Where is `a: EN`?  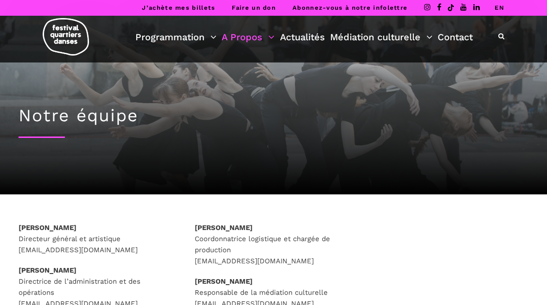 a: EN is located at coordinates (499, 7).